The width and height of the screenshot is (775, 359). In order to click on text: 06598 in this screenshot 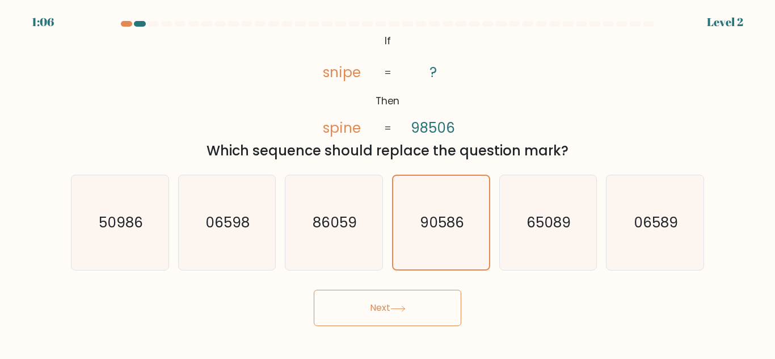, I will do `click(228, 223)`.